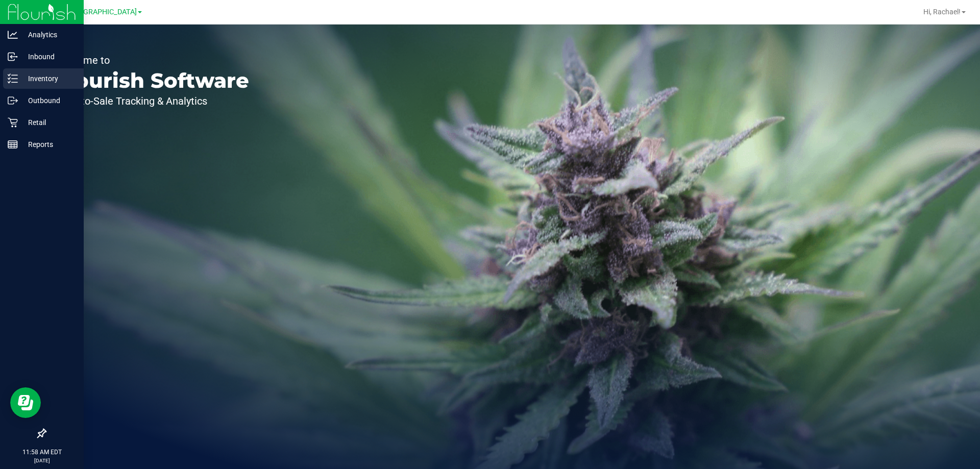 The width and height of the screenshot is (980, 469). What do you see at coordinates (48, 145) in the screenshot?
I see `p: Reports` at bounding box center [48, 145].